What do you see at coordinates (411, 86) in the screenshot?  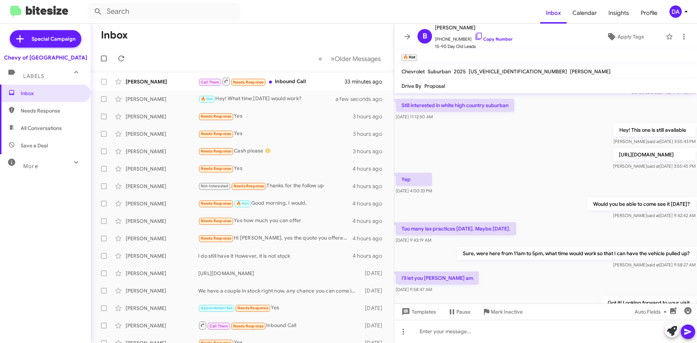 I see `span: Drive By` at bounding box center [411, 86].